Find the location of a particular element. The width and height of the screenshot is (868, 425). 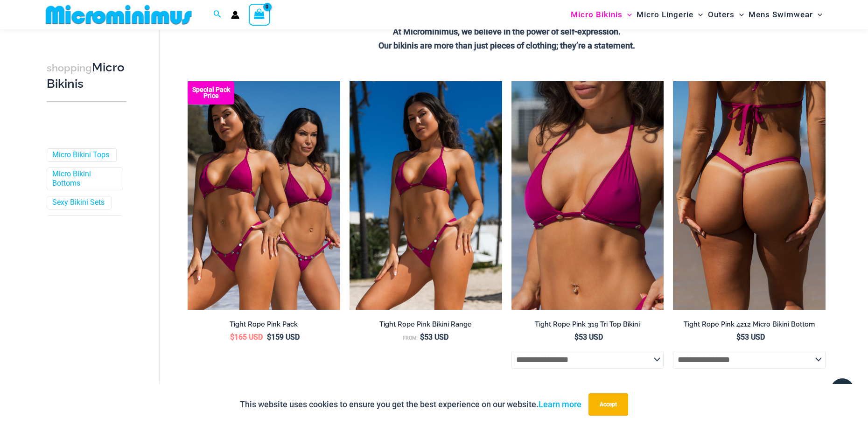

img: Tight Rope Pink 319 4212 Micro 02 is located at coordinates (749, 196).